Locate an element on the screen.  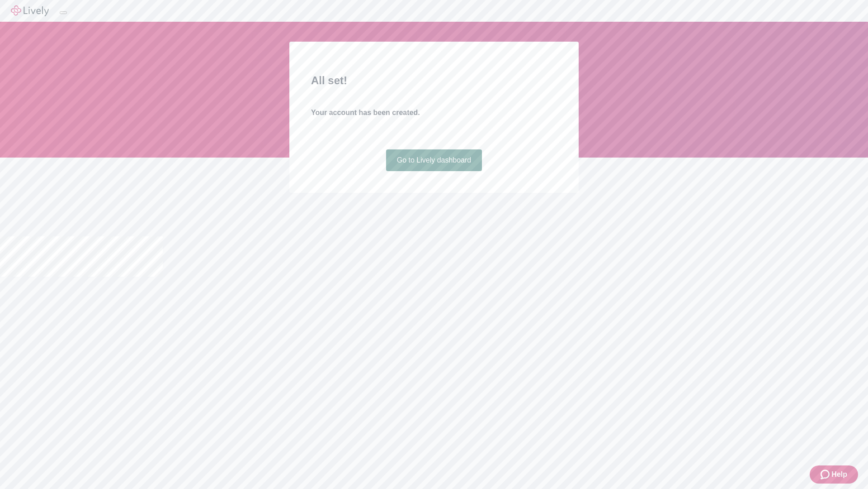
img: Lively is located at coordinates (30, 11).